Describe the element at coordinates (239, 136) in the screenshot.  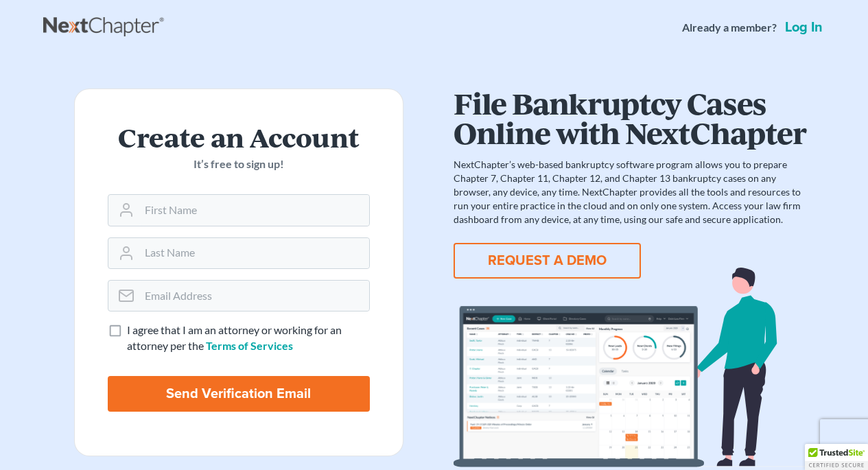
I see `h2: Create an Account` at that location.